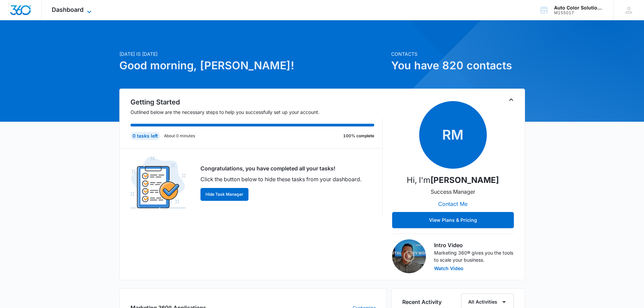 The image size is (644, 308). I want to click on p: Success Manager, so click(453, 192).